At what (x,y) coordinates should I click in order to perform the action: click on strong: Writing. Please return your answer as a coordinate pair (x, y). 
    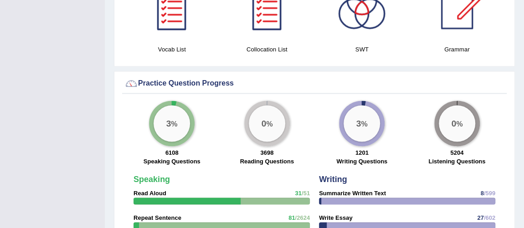
    Looking at the image, I should click on (333, 180).